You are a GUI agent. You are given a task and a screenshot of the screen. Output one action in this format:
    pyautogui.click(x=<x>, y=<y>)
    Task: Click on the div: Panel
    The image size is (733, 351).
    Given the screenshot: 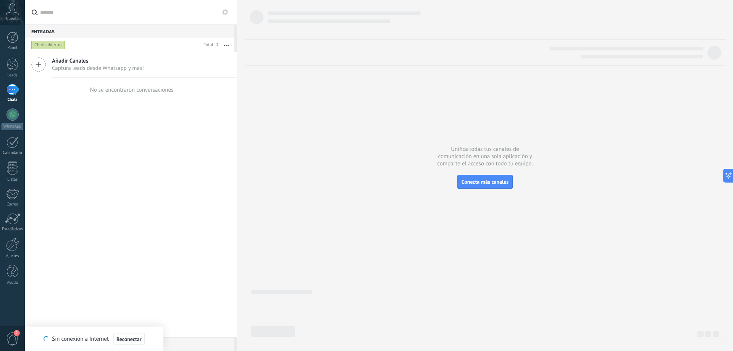 What is the action you would take?
    pyautogui.click(x=13, y=48)
    